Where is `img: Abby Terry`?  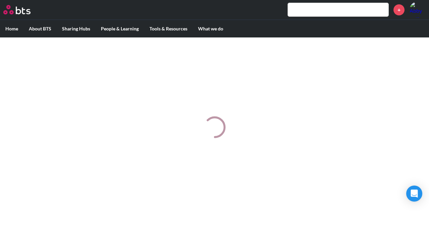
img: Abby Terry is located at coordinates (417, 10).